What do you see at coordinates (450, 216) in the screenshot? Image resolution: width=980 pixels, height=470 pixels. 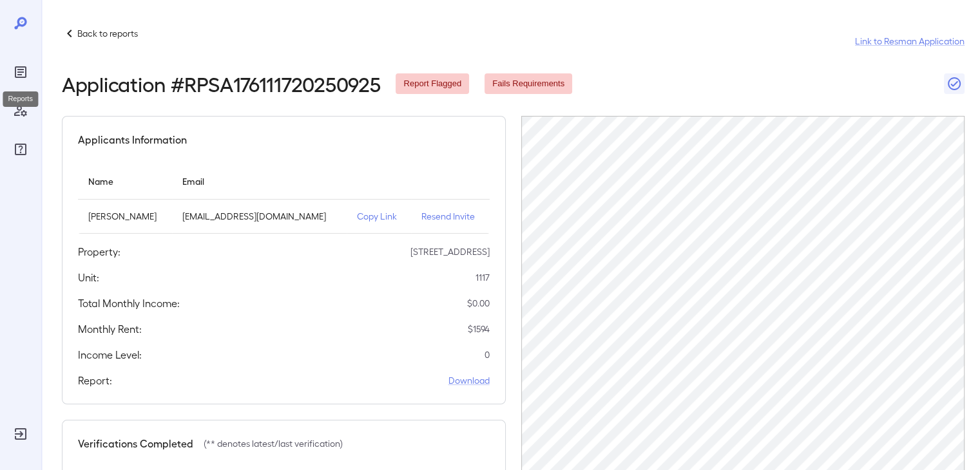 I see `p: Resend Invite` at bounding box center [450, 216].